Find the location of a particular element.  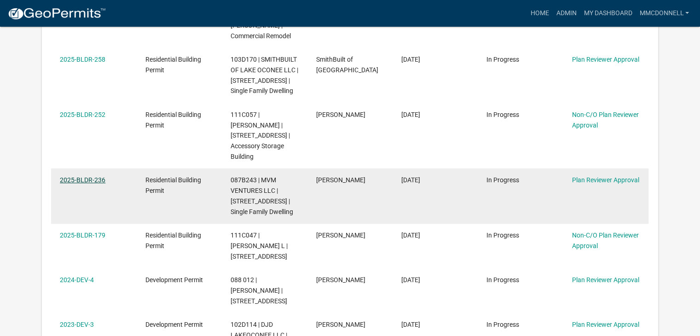

span: Fausto Bautista is located at coordinates (341, 280).